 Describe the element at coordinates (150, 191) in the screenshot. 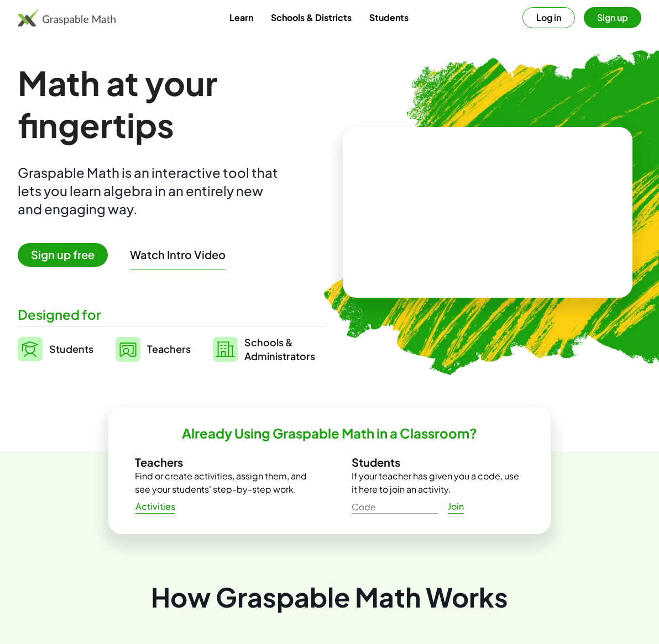

I see `div: Graspable Math is an interactive tool that lets you learn algebra in an entirely new and engaging...` at that location.